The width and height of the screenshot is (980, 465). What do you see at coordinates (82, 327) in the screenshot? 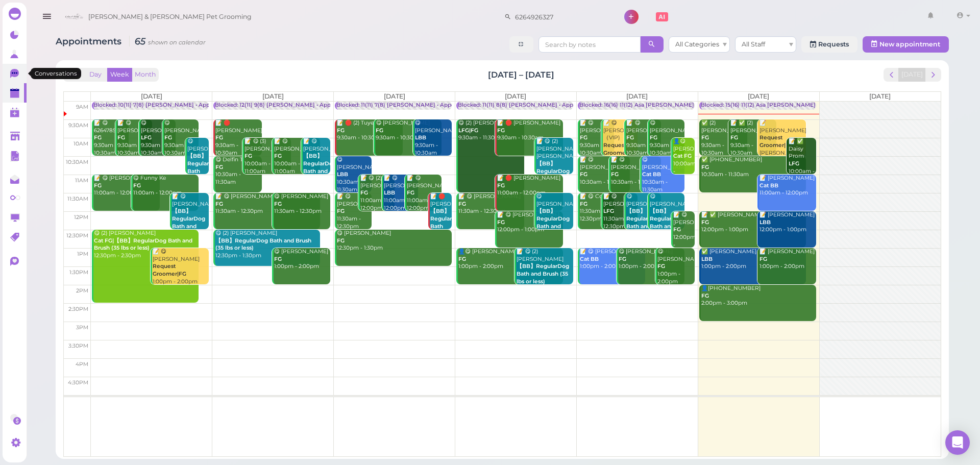
I see `span: 3pm` at bounding box center [82, 327].